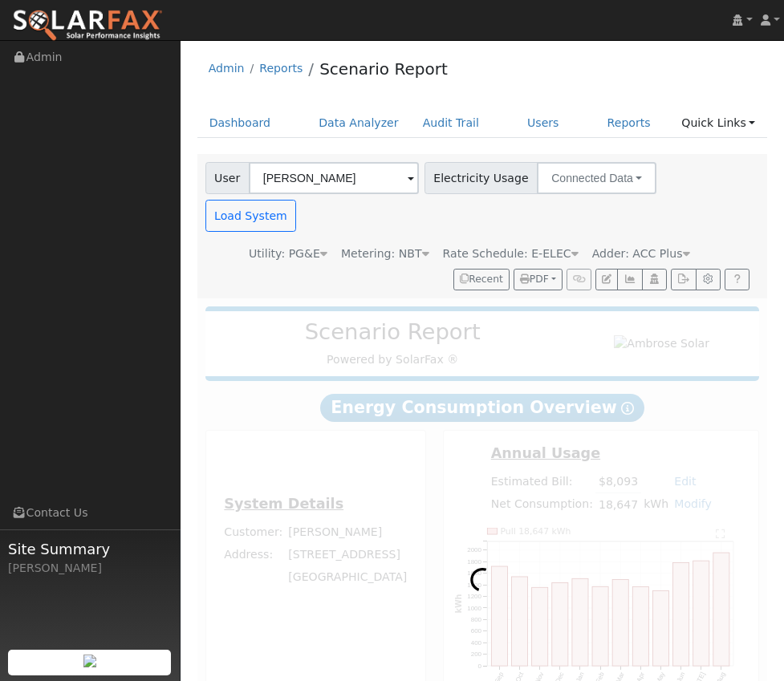 Image resolution: width=784 pixels, height=681 pixels. Describe the element at coordinates (333, 178) in the screenshot. I see `input: Select a User` at that location.